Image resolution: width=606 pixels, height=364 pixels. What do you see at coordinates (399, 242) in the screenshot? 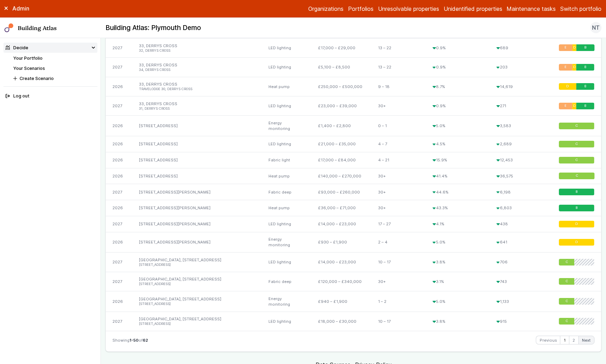
I see `div: 2 – 4` at bounding box center [399, 242].